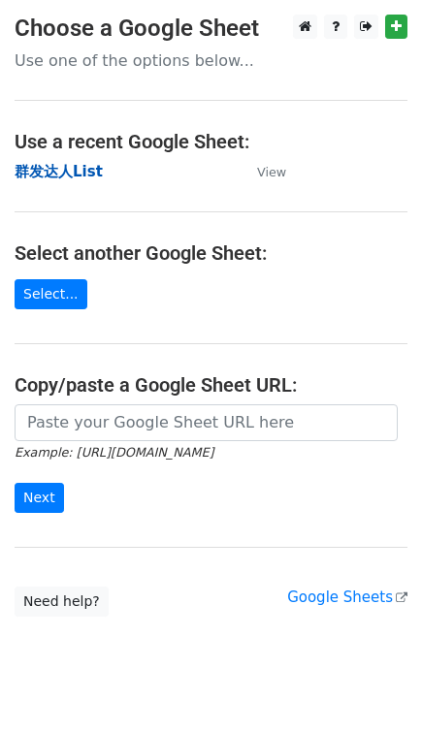  What do you see at coordinates (373, 685) in the screenshot?
I see `div: Chat Widget` at bounding box center [373, 685].